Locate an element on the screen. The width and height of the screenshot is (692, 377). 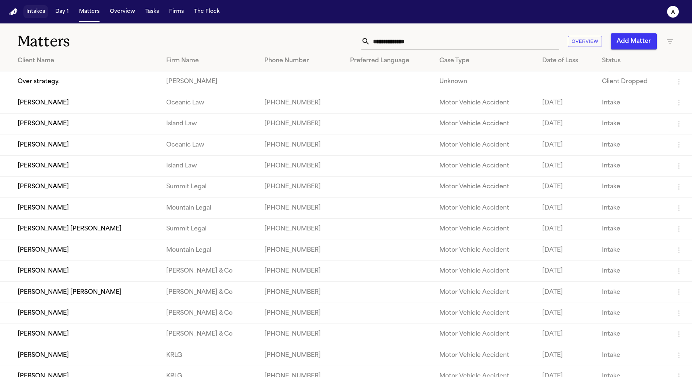
h1: Matters is located at coordinates (113, 41).